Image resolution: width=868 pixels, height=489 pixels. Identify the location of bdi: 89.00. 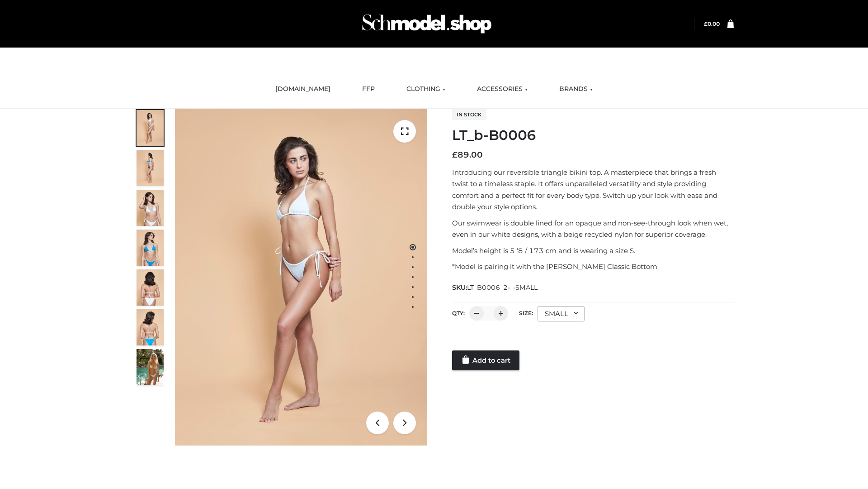
(467, 155).